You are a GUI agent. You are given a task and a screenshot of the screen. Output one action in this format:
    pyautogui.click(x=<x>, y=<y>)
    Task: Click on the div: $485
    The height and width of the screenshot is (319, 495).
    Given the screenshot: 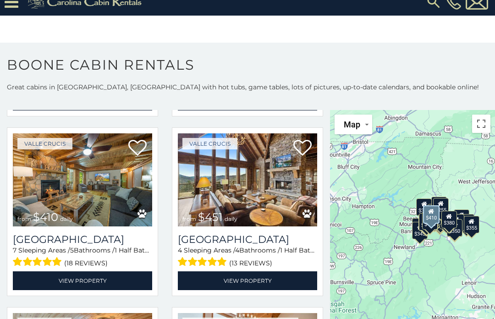 What is the action you would take?
    pyautogui.click(x=430, y=221)
    